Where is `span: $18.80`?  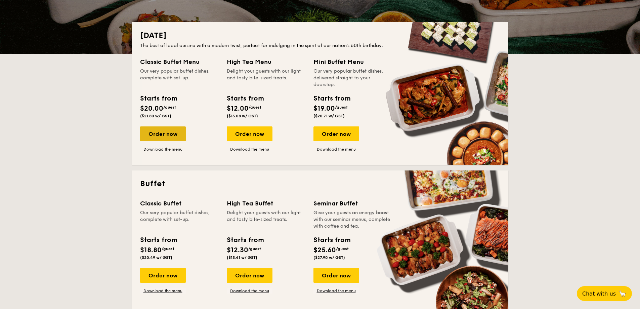
span: $18.80 is located at coordinates (151, 250).